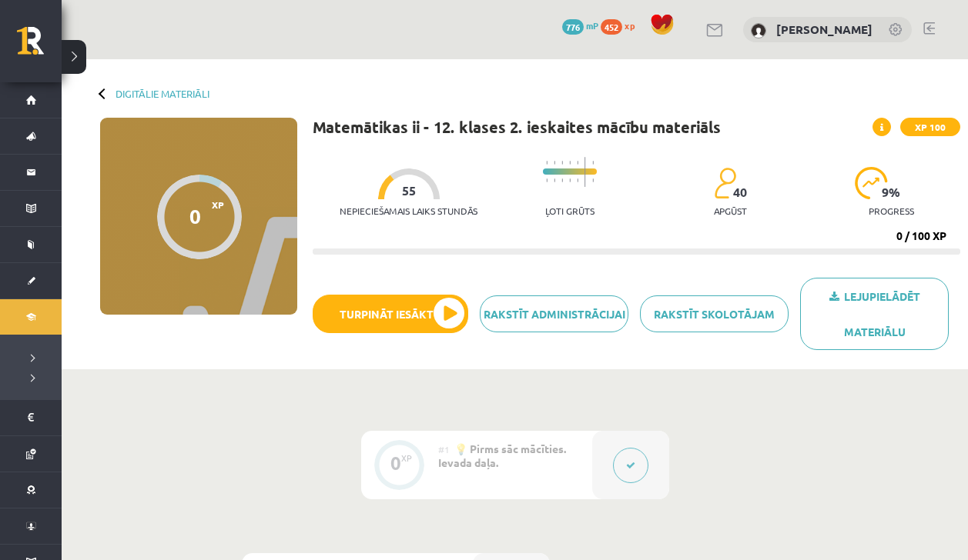  I want to click on img: students-c634bb4e5e11cddfef0936a35e636f08e4e9abd3cc4e673bd6f9a4125e45ecb1.svg, so click(725, 183).